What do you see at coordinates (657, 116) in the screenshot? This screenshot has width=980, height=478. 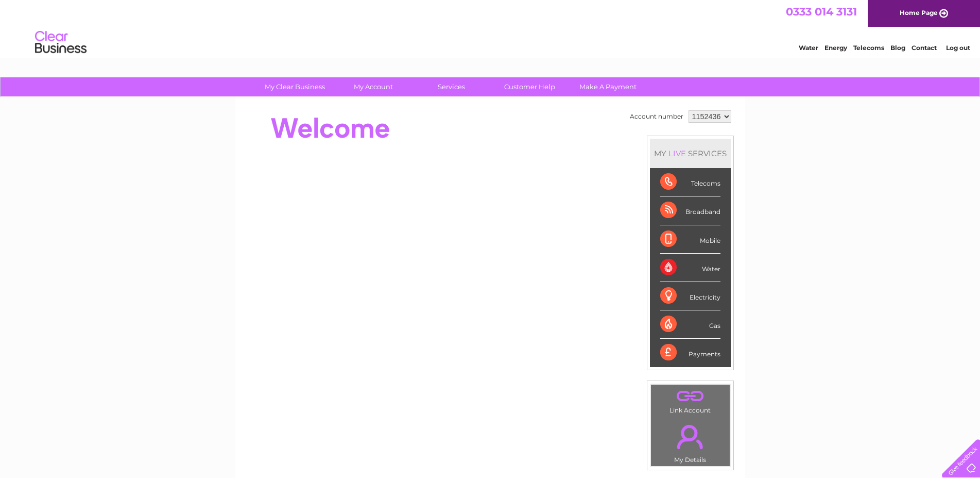 I see `td: Account number` at bounding box center [657, 116].